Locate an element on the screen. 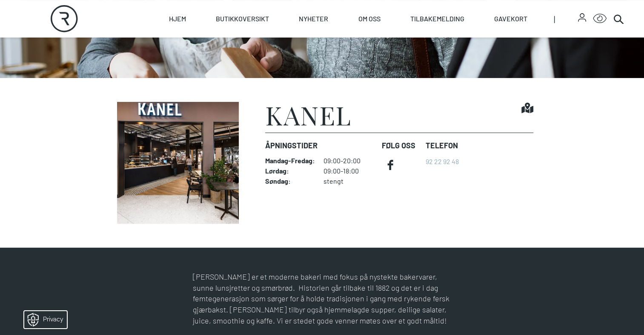 The width and height of the screenshot is (644, 335). dt: Åpningstider is located at coordinates (320, 145).